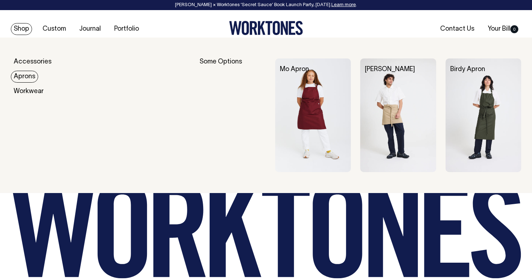 The image size is (532, 280). I want to click on img: Birdy Apron, so click(484, 115).